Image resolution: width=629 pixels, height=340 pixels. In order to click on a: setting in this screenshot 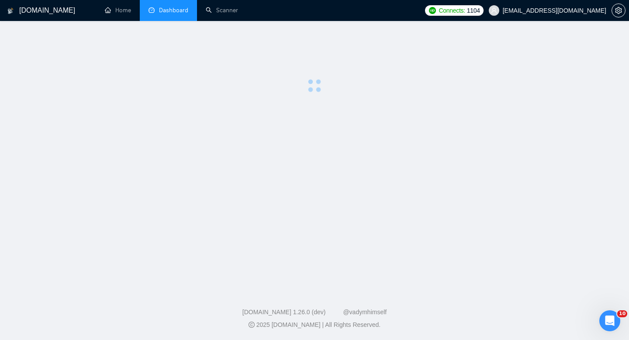, I will do `click(619, 10)`.